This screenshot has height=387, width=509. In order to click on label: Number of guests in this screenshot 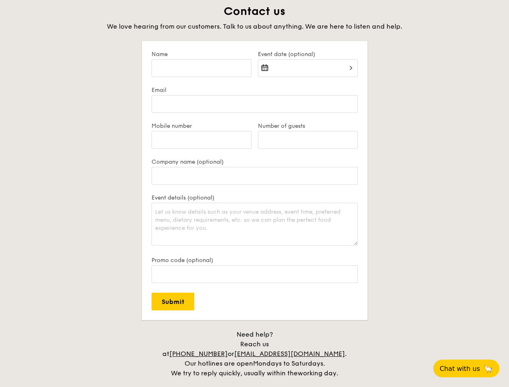, I will do `click(308, 126)`.